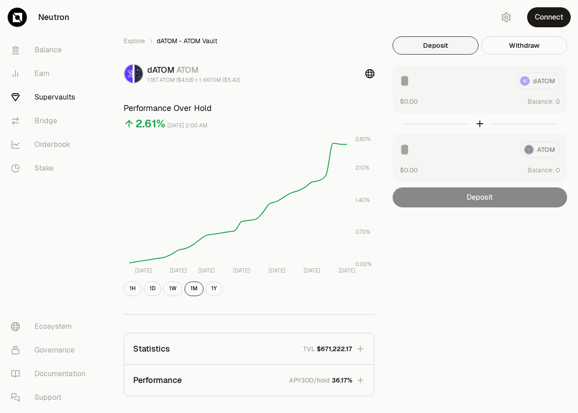  I want to click on p: APY30D/hold, so click(309, 380).